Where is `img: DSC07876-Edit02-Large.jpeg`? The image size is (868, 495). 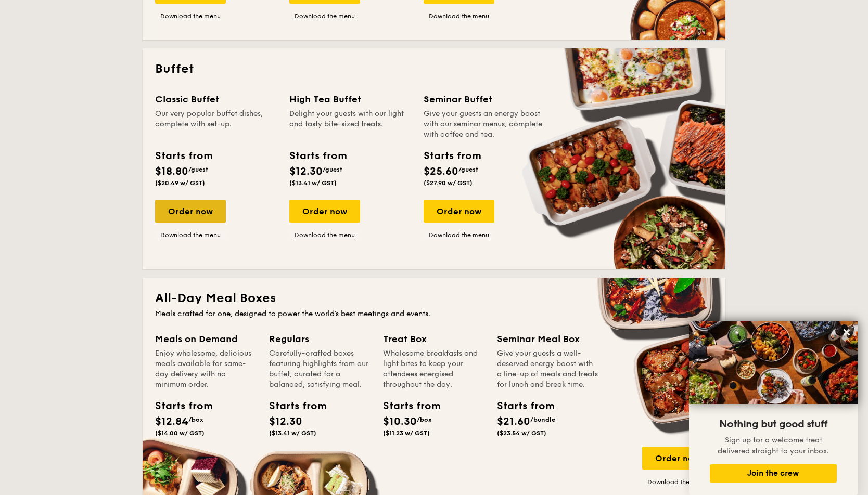
img: DSC07876-Edit02-Large.jpeg is located at coordinates (773, 362).